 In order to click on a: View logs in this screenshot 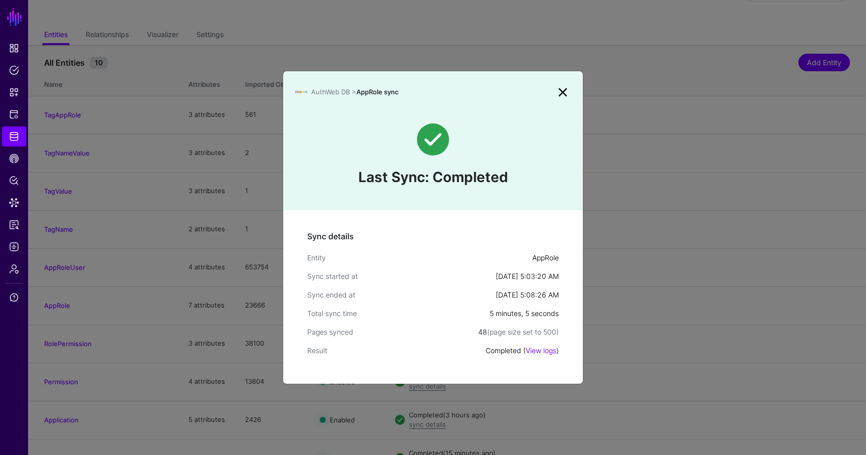, I will do `click(541, 350)`.